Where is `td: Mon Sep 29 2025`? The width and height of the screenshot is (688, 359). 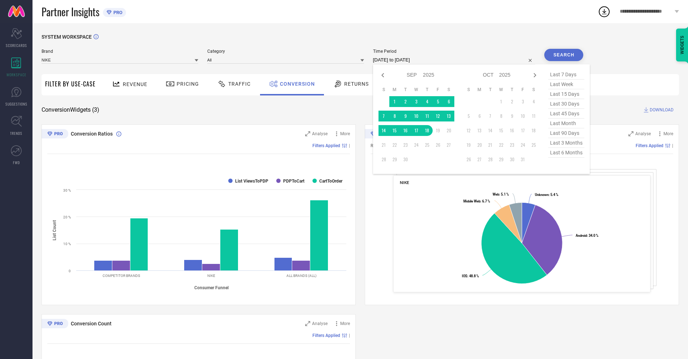
td: Mon Sep 29 2025 is located at coordinates (395, 159).